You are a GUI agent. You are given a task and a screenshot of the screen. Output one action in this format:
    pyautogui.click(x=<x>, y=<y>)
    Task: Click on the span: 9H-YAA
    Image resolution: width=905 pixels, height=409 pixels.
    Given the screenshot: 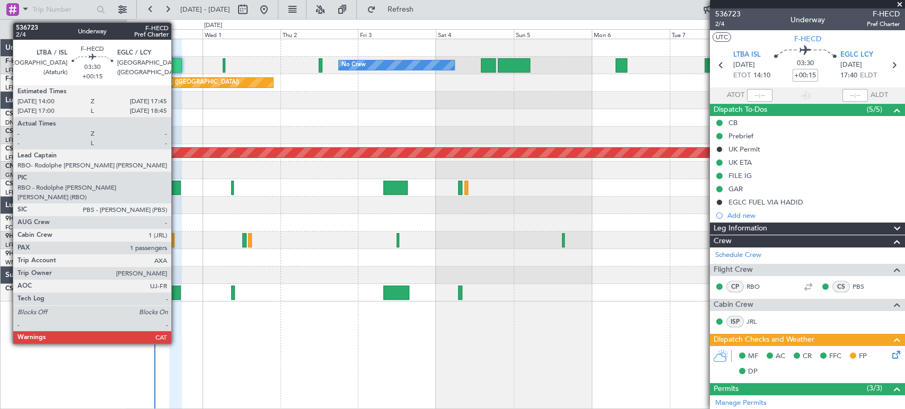 What is the action you would take?
    pyautogui.click(x=17, y=219)
    